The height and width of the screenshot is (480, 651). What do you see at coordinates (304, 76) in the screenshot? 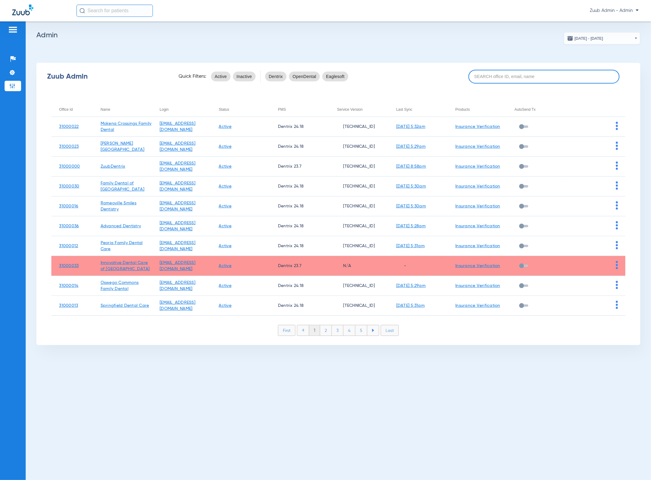
I see `span: OpenDental` at bounding box center [304, 76].